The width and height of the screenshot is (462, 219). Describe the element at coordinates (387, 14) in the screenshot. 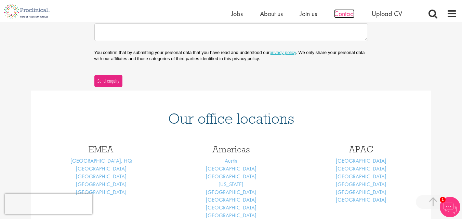

I see `span: Upload CV` at that location.